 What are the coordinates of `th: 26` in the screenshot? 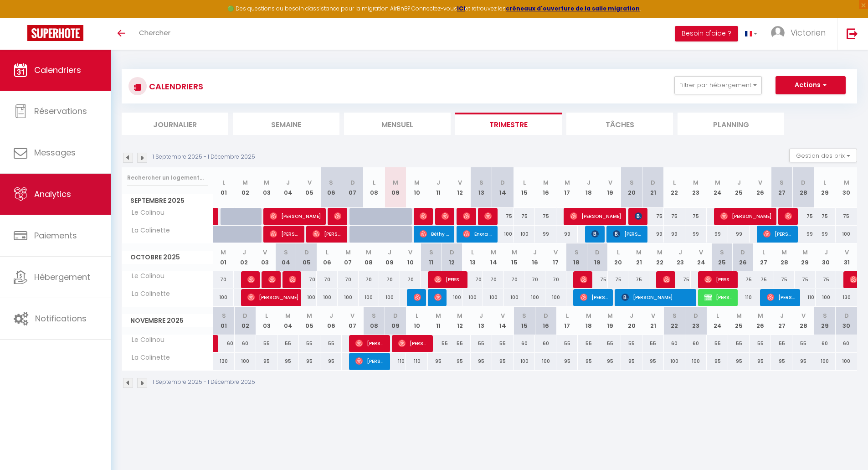 It's located at (743, 257).